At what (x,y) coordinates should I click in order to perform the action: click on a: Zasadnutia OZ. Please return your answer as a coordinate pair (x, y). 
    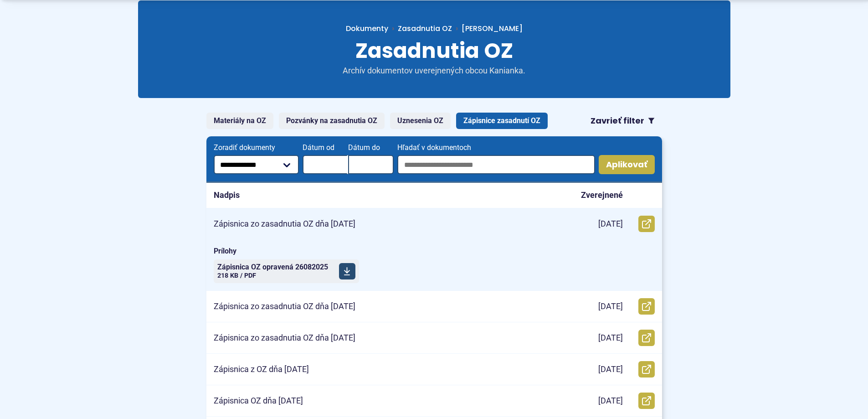
    Looking at the image, I should click on (425, 28).